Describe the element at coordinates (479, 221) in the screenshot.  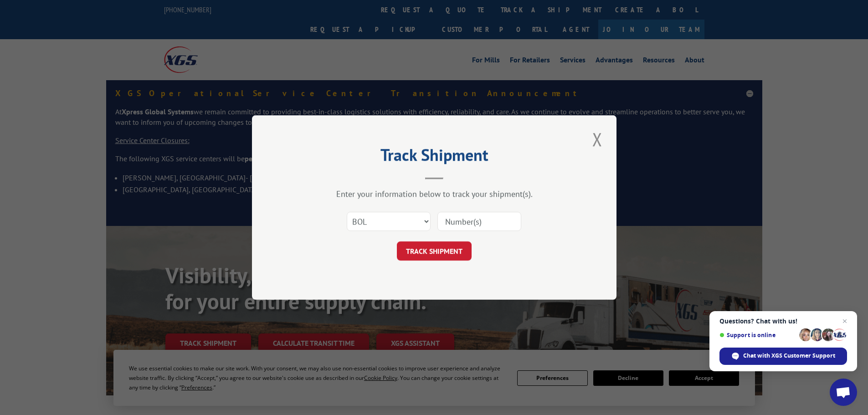
I see `input: Number(s)` at that location.